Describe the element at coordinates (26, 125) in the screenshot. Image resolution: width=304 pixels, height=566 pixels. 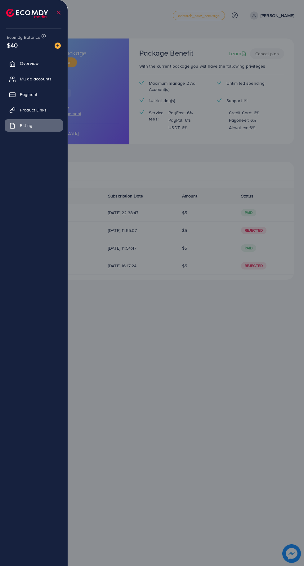
I see `span: Billing` at that location.